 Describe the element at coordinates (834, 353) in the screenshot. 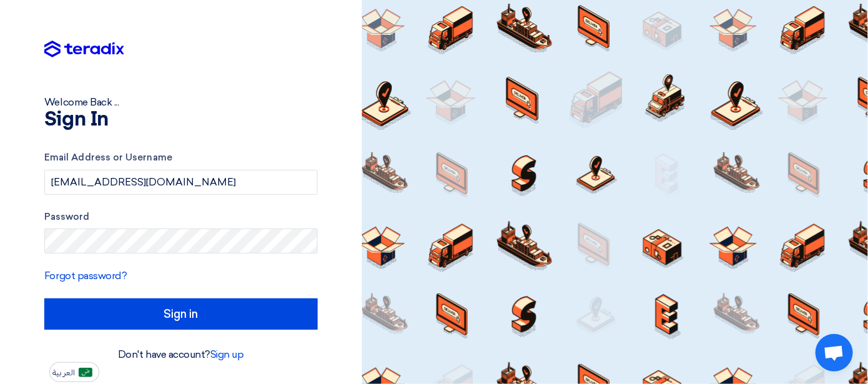

I see `div: Open chat` at that location.